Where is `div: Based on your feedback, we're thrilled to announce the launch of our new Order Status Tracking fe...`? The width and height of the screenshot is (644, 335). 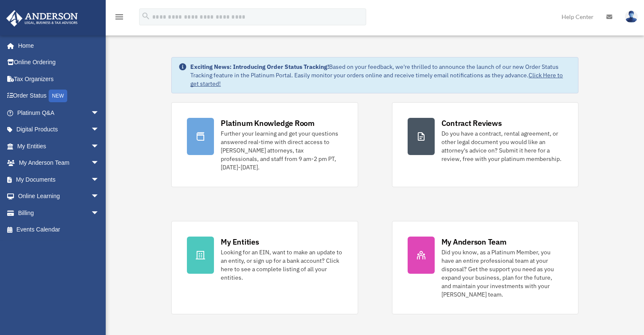 div: Based on your feedback, we're thrilled to announce the launch of our new Order Status Tracking fe... is located at coordinates (381, 75).